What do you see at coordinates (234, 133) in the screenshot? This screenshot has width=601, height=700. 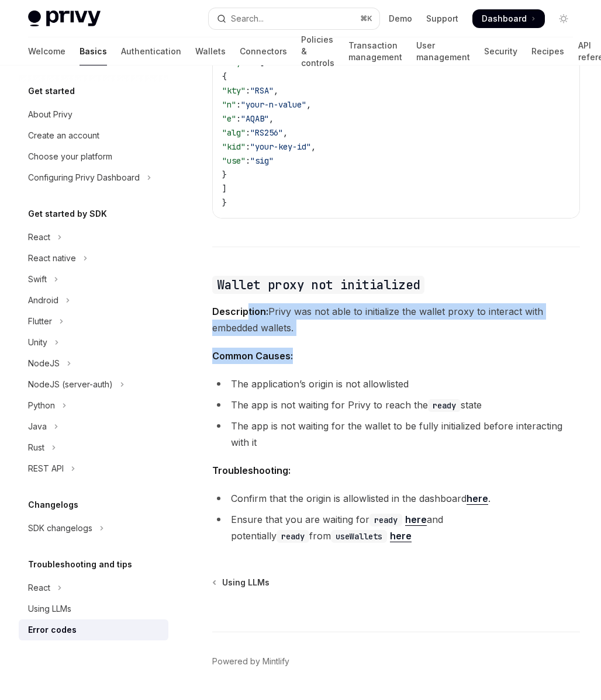 I see `span: "alg"` at bounding box center [234, 133].